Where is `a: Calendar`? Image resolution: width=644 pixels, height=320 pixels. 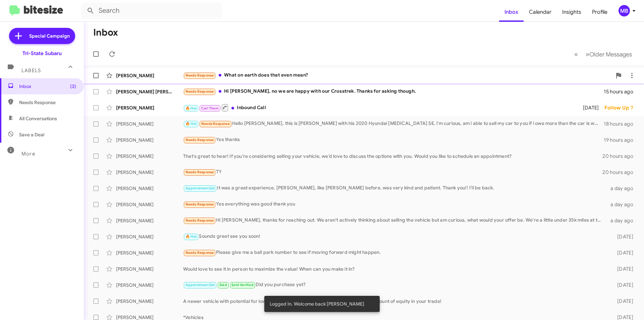
a: Calendar is located at coordinates (540, 12).